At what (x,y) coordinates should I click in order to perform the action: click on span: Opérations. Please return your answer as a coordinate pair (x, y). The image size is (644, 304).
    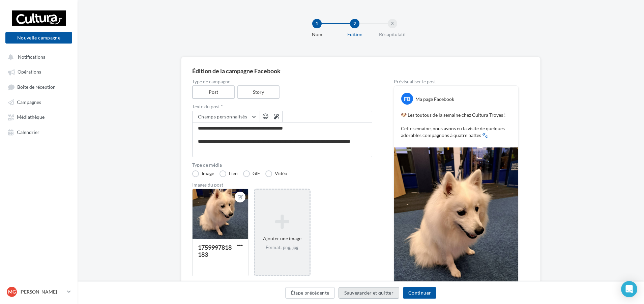
    Looking at the image, I should click on (29, 72).